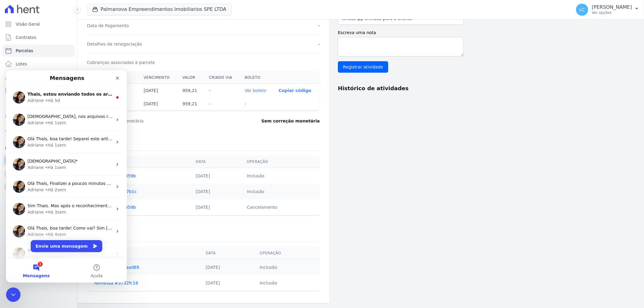 The width and height of the screenshot is (644, 308). What do you see at coordinates (222, 77) in the screenshot?
I see `th: Criado via` at bounding box center [222, 77].